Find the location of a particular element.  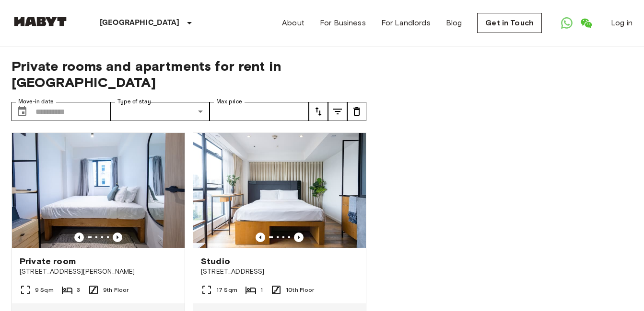

button: Choose date is located at coordinates (22, 111).